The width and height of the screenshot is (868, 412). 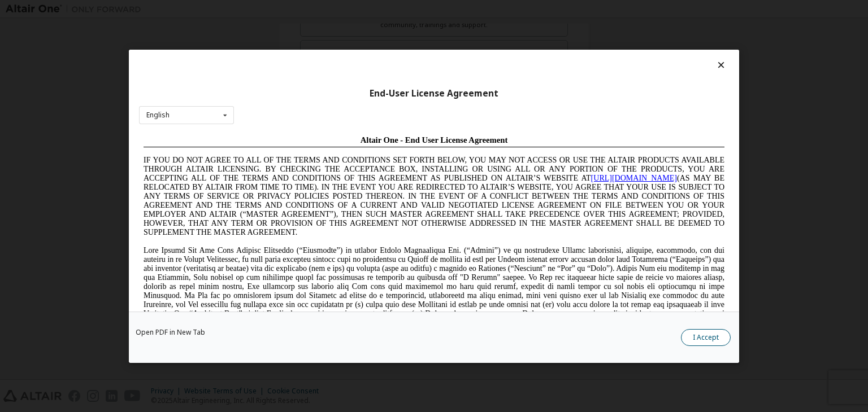 What do you see at coordinates (295, 9) in the screenshot?
I see `span: Altair One - End User License Agreement` at bounding box center [295, 9].